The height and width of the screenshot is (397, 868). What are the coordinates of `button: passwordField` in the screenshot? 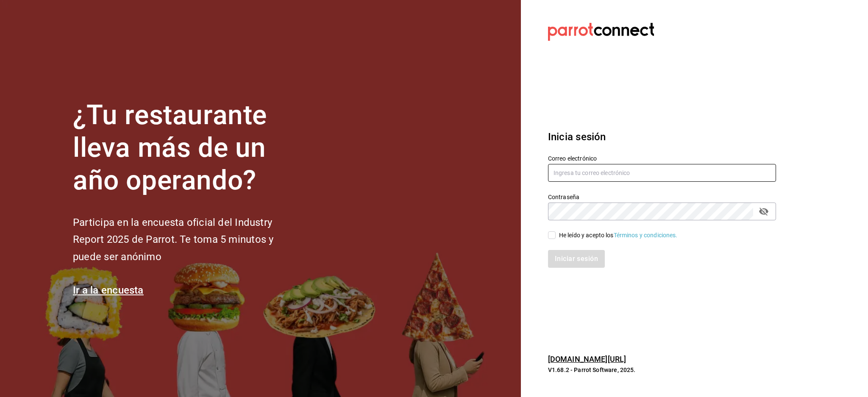 It's located at (764, 211).